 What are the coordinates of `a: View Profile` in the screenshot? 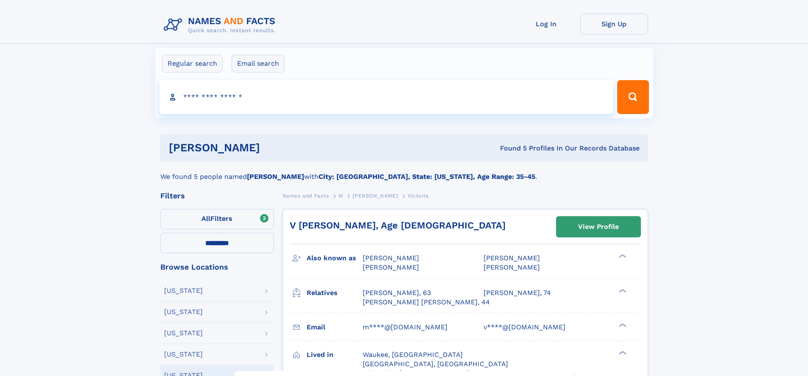 It's located at (598, 227).